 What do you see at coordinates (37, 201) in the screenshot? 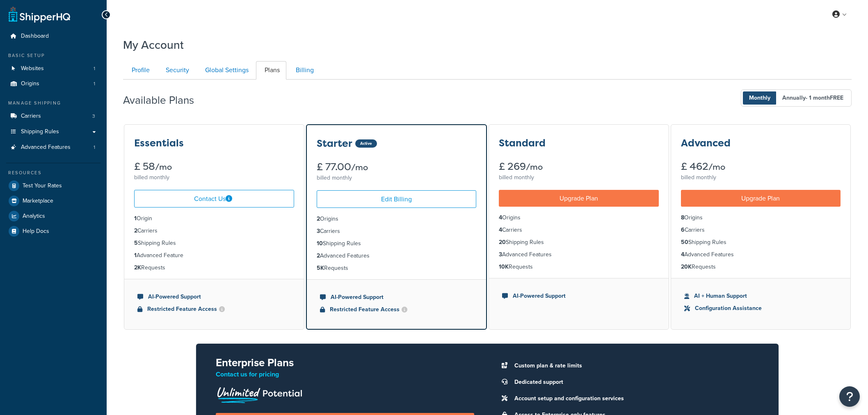
I see `span: Marketplace` at bounding box center [37, 201].